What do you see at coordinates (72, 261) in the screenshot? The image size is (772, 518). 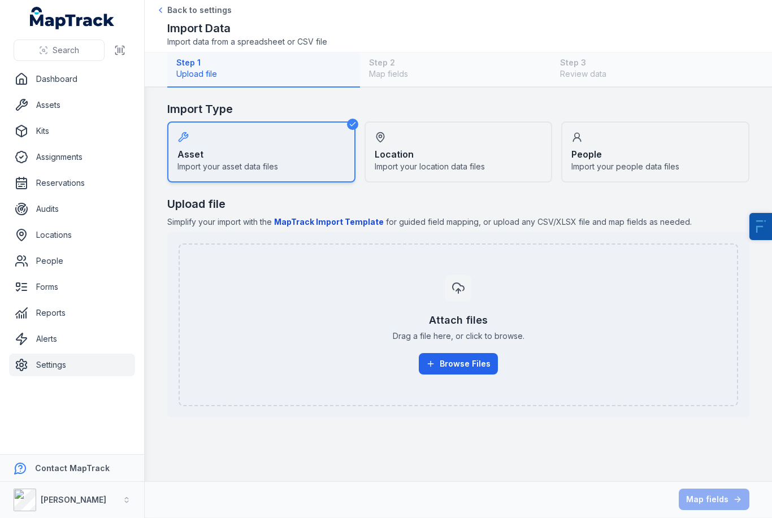 I see `a: People` at bounding box center [72, 261].